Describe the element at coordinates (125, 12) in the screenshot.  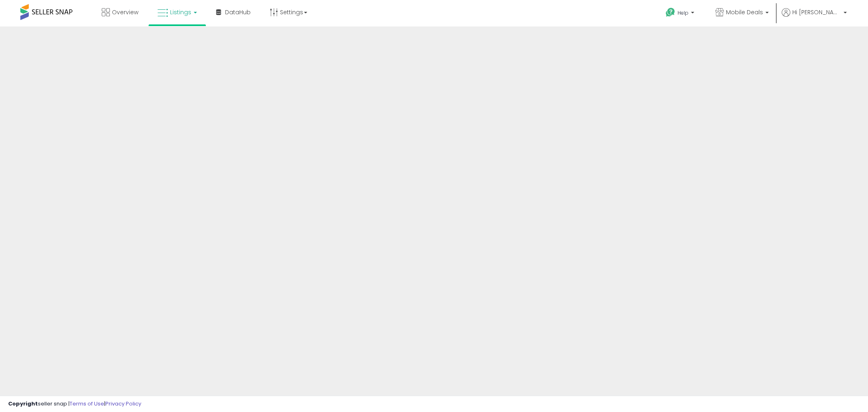
I see `span: Overview` at that location.